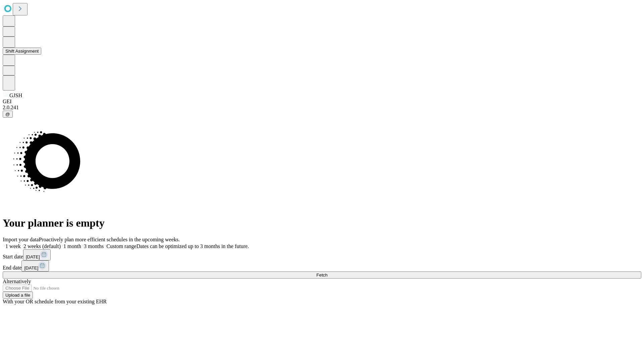  Describe the element at coordinates (322, 102) in the screenshot. I see `div: GEI` at that location.